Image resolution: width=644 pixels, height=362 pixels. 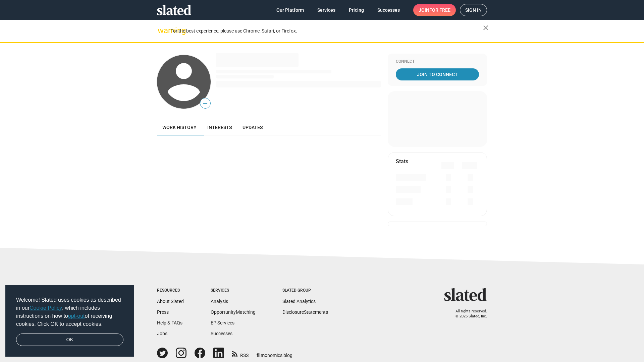 What do you see at coordinates (240, 353) in the screenshot?
I see `a: RSS` at bounding box center [240, 353].